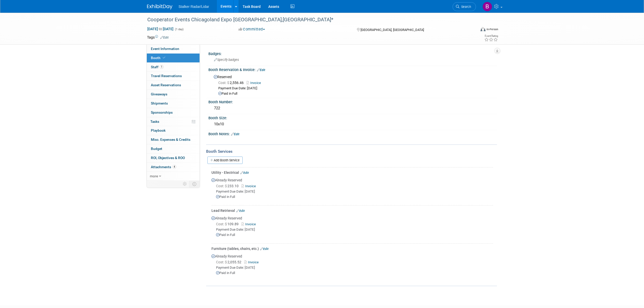 The width and height of the screenshot is (644, 308). Describe the element at coordinates (353, 134) in the screenshot. I see `div: Booth Notes:` at that location.